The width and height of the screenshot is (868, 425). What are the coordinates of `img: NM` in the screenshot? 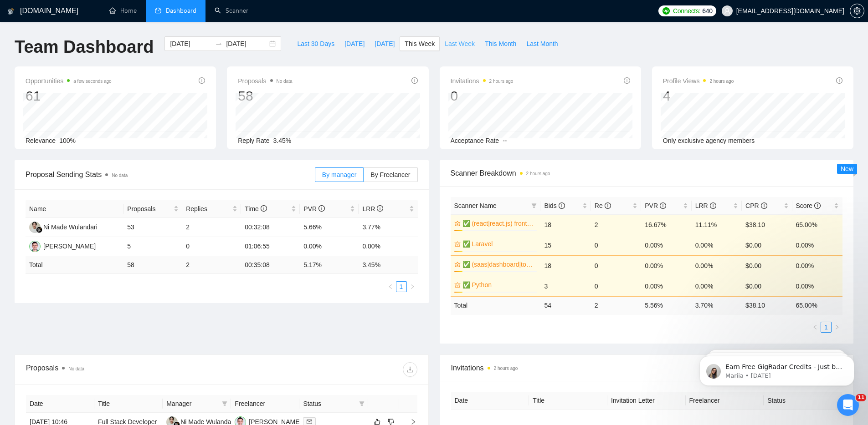 It's located at (34, 227).